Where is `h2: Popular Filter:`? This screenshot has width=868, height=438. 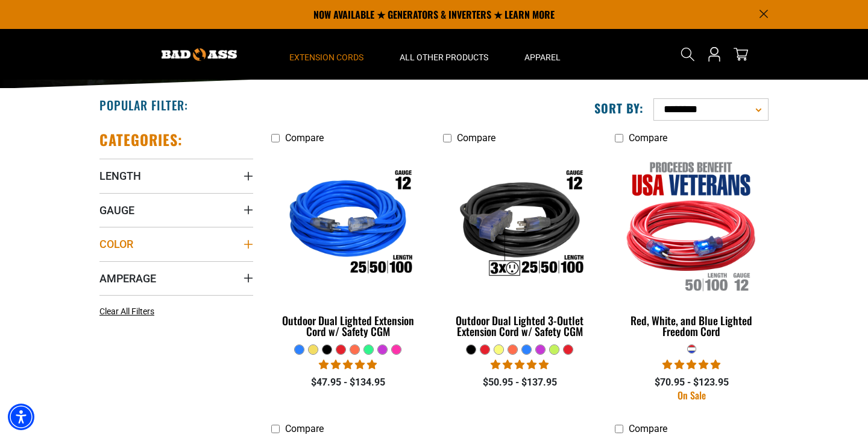
h2: Popular Filter: is located at coordinates (144, 105).